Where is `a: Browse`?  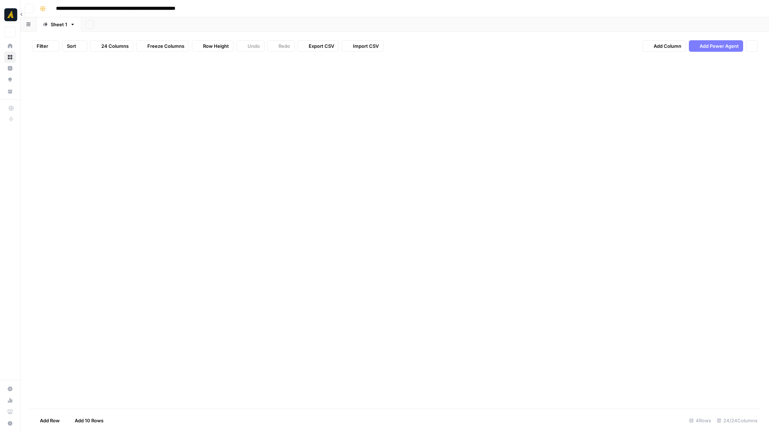 a: Browse is located at coordinates (10, 57).